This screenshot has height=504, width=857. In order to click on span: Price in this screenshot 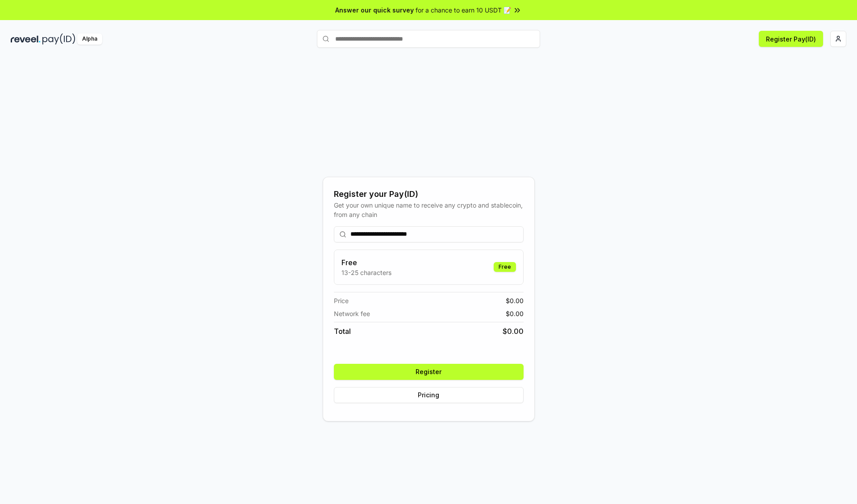, I will do `click(341, 300)`.